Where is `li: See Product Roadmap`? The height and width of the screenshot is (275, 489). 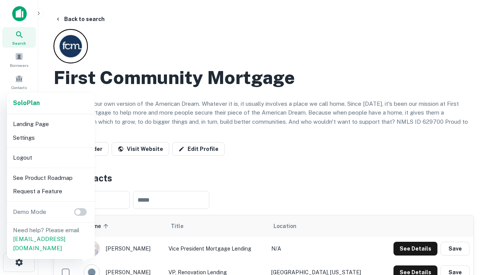
li: See Product Roadmap is located at coordinates (51, 178).